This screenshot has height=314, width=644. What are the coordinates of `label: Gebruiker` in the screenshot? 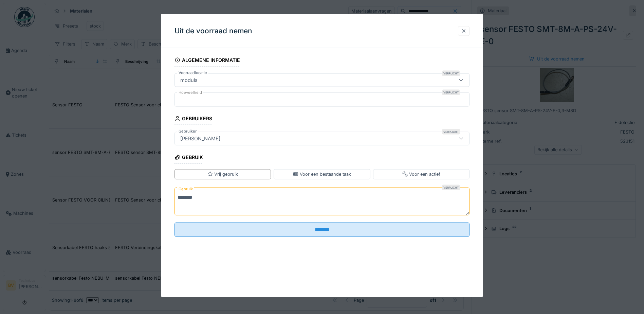 It's located at (187, 131).